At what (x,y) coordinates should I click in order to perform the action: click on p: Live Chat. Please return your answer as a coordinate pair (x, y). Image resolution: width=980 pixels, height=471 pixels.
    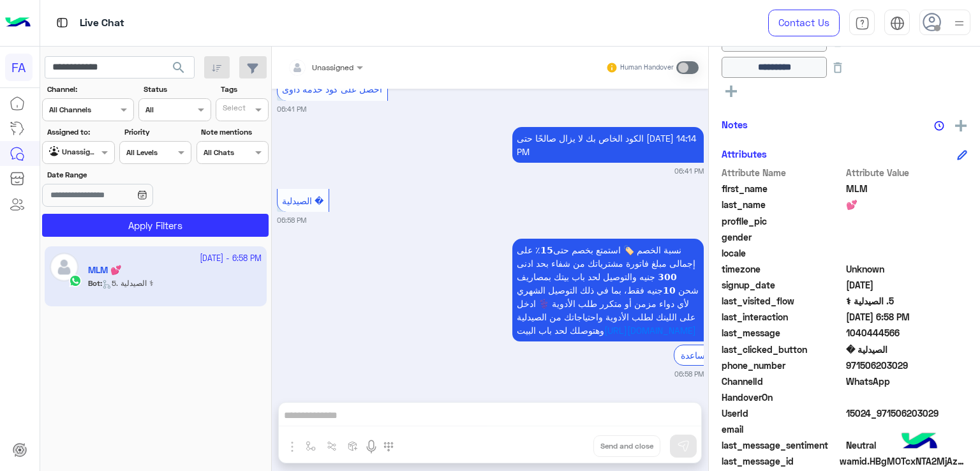
    Looking at the image, I should click on (102, 23).